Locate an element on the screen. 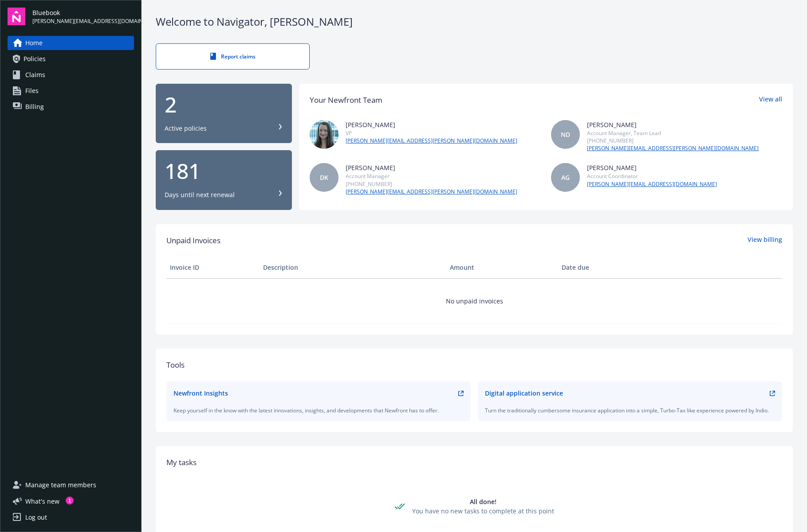 This screenshot has width=807, height=532. a: Manage team members is located at coordinates (71, 485).